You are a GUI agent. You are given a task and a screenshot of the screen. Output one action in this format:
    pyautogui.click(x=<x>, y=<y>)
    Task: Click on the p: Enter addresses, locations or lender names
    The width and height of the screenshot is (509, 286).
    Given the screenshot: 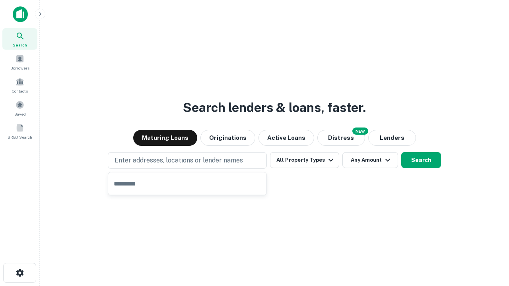 What is the action you would take?
    pyautogui.click(x=178, y=161)
    